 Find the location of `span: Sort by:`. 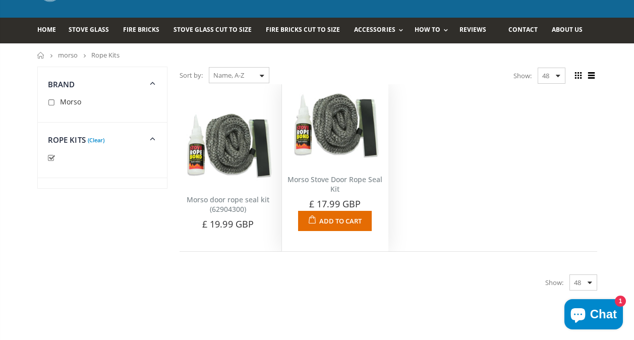

span: Sort by: is located at coordinates (191, 75).